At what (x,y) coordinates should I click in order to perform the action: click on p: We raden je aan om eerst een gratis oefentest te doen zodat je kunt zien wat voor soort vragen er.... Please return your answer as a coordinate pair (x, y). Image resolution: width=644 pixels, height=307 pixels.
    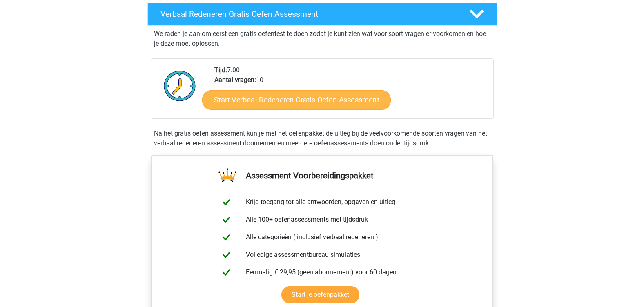
    Looking at the image, I should click on (322, 39).